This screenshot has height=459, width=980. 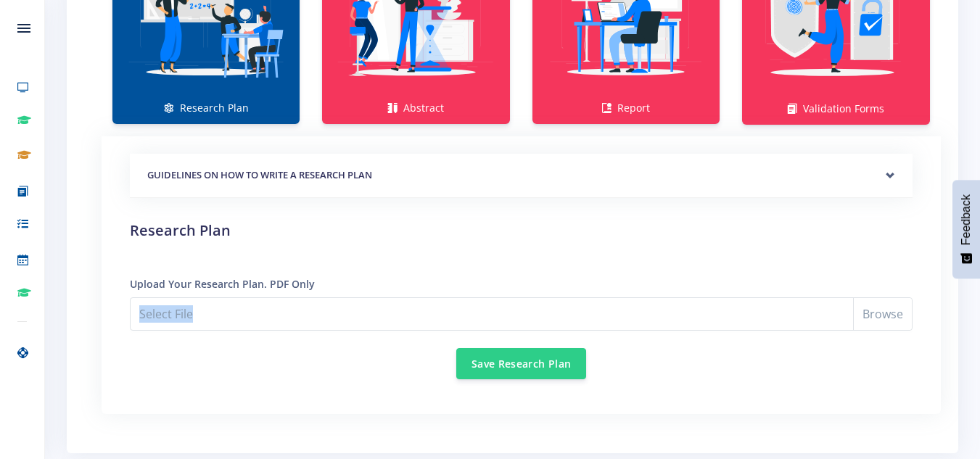 I want to click on h5: GUIDELINES ON HOW TO WRITE A RESEARCH PLAN, so click(x=521, y=175).